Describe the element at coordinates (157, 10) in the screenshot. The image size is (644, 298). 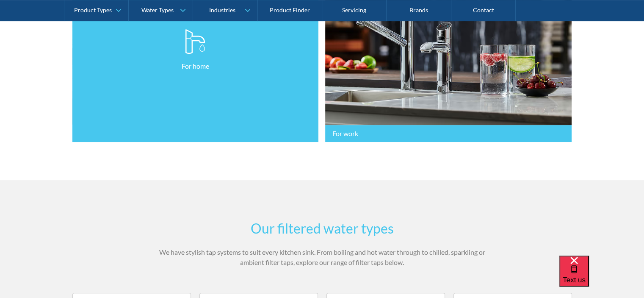
I see `div: Water Types` at that location.